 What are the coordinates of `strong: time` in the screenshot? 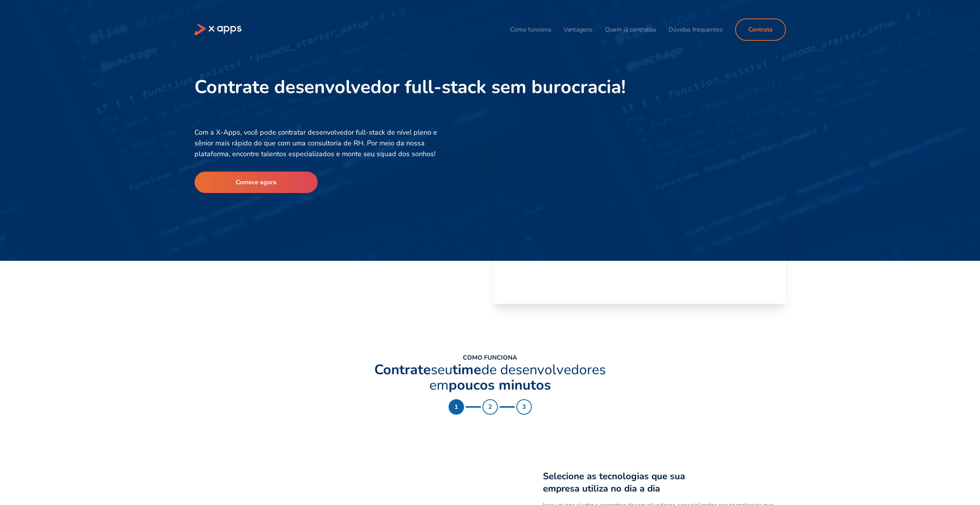 It's located at (467, 370).